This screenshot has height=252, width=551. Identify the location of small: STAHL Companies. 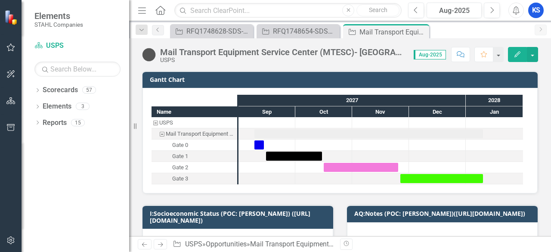
(59, 25).